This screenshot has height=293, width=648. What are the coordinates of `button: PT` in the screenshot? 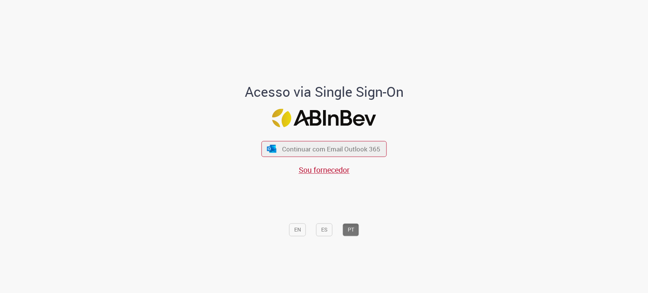 It's located at (351, 230).